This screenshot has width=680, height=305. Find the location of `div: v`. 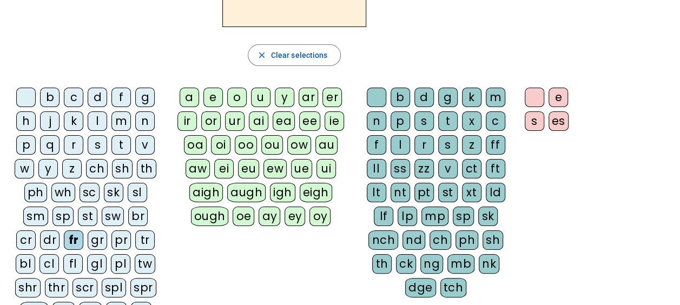

div: v is located at coordinates (145, 145).